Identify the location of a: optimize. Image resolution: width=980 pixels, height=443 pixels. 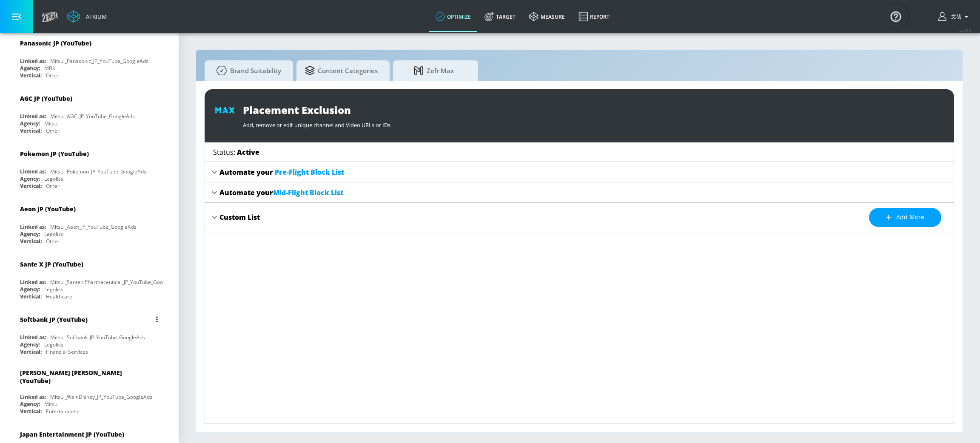
(453, 16).